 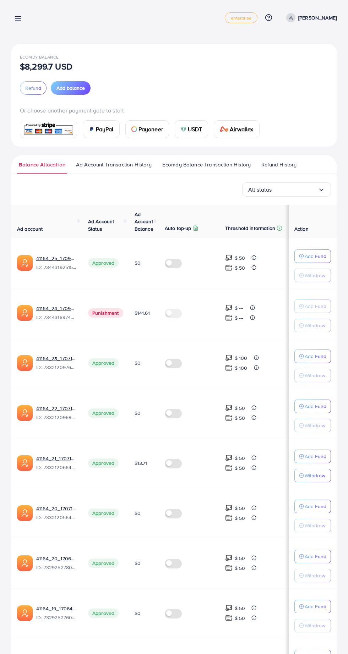 What do you see at coordinates (39, 57) in the screenshot?
I see `span: Ecomdy Balance` at bounding box center [39, 57].